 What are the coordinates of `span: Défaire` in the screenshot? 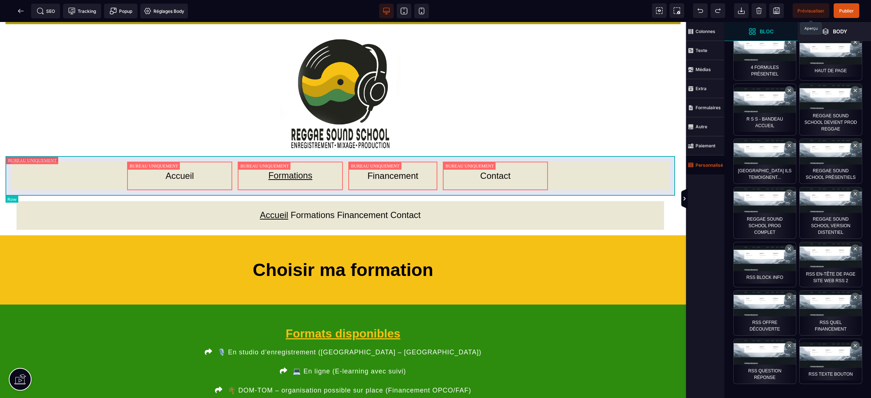 It's located at (700, 11).